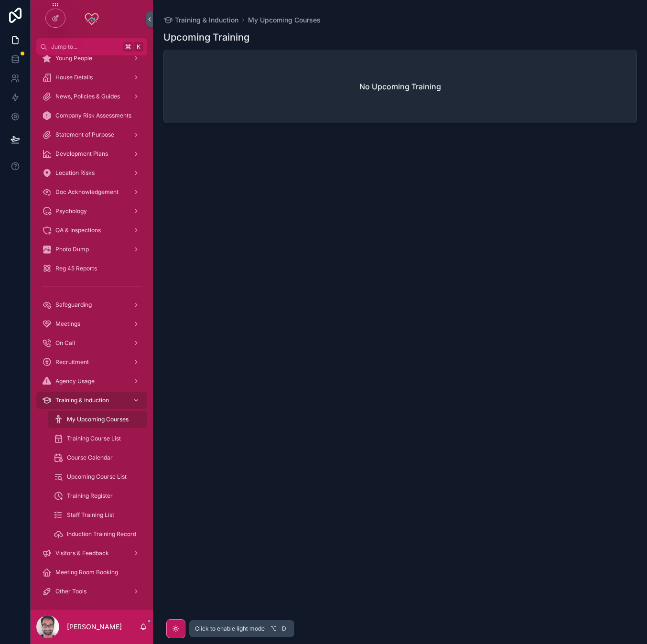  What do you see at coordinates (139, 47) in the screenshot?
I see `span: K` at bounding box center [139, 47].